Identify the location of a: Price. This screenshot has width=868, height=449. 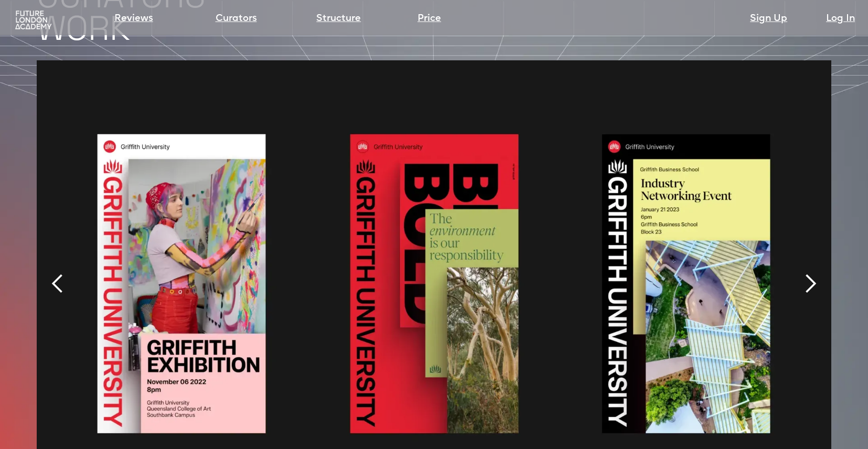
(429, 19).